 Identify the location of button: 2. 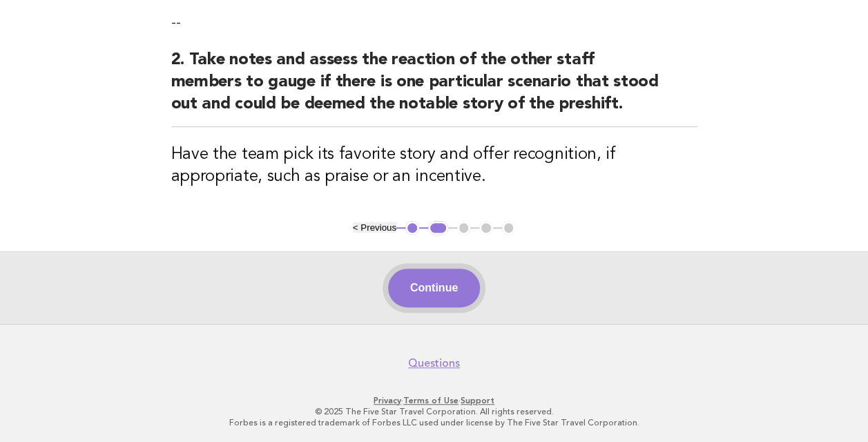
(438, 228).